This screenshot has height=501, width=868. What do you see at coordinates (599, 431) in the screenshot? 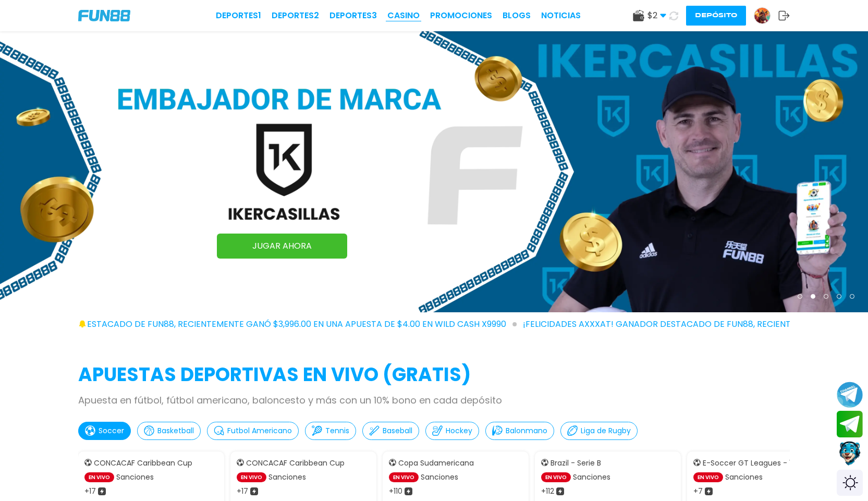
I see `button: Liga de Rugby` at bounding box center [599, 431].